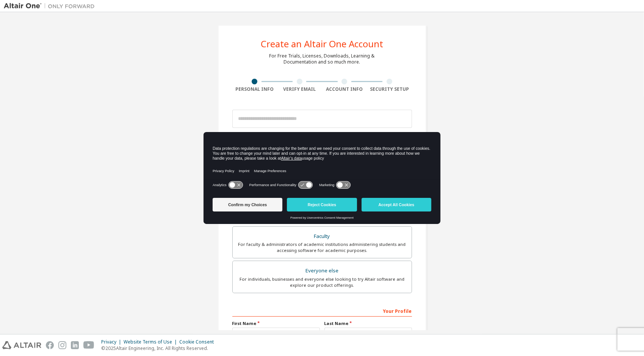  Describe the element at coordinates (75, 345) in the screenshot. I see `img: linkedin.svg` at that location.